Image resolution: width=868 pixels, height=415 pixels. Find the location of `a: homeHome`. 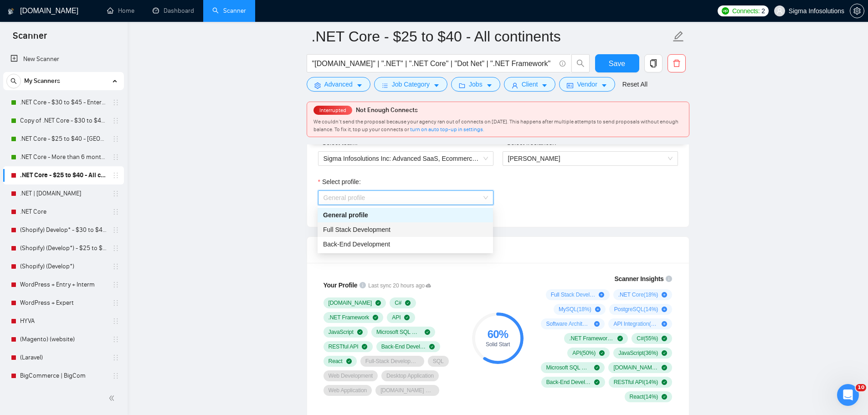

a: homeHome is located at coordinates (121, 11).